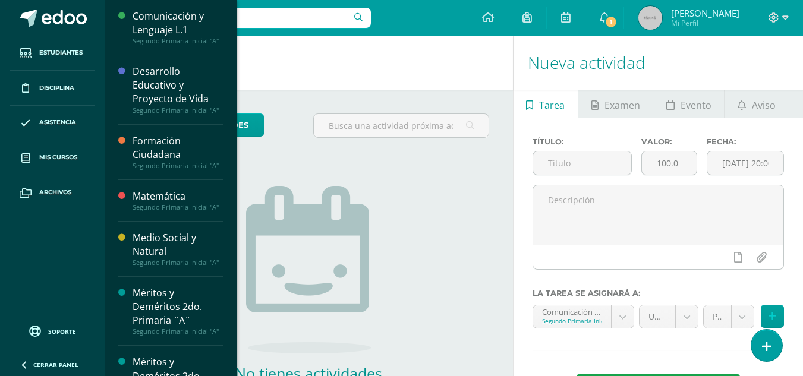  Describe the element at coordinates (622, 105) in the screenshot. I see `span: Examen` at that location.